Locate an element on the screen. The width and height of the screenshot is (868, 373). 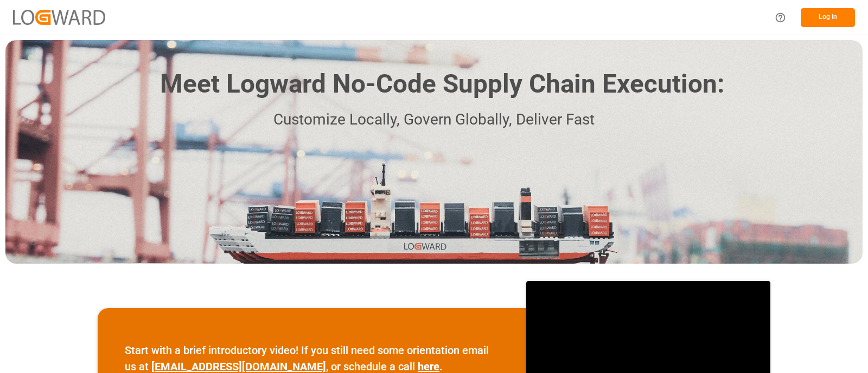
img: Logward_new_orange.png is located at coordinates (59, 17).